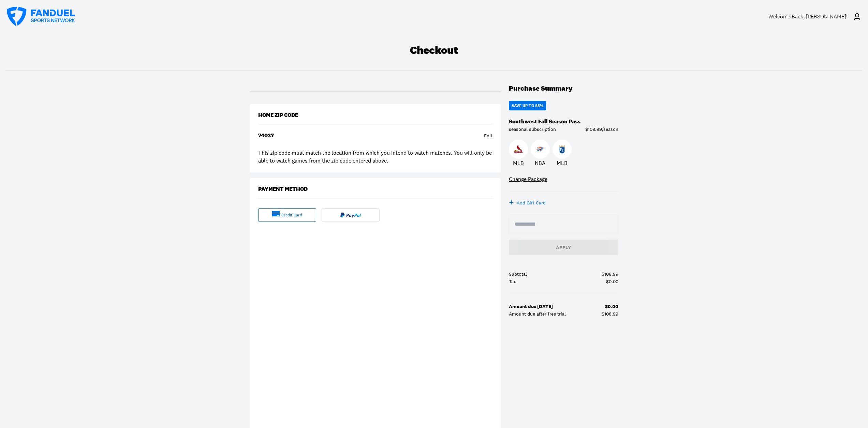 The image size is (868, 428). What do you see at coordinates (540, 149) in the screenshot?
I see `img: Thunder` at bounding box center [540, 149].